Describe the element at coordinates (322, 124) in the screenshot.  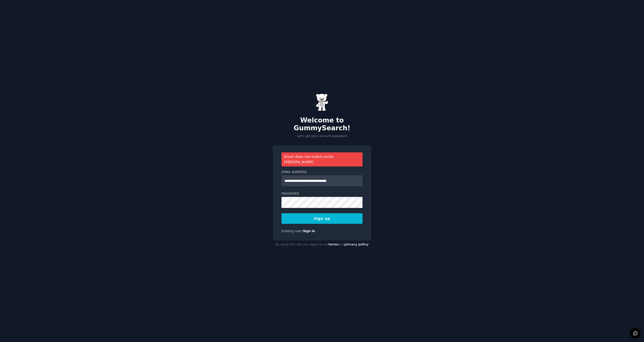
I see `h2: Welcome to GummySearch!` at that location.